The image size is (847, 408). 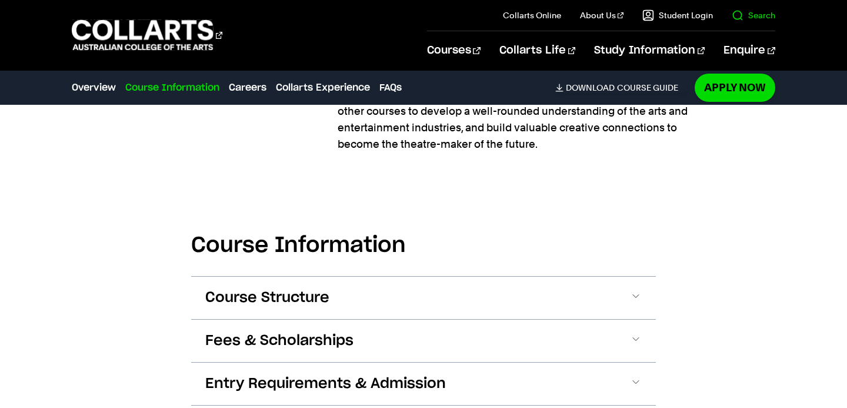 What do you see at coordinates (172, 88) in the screenshot?
I see `a: Course Information` at bounding box center [172, 88].